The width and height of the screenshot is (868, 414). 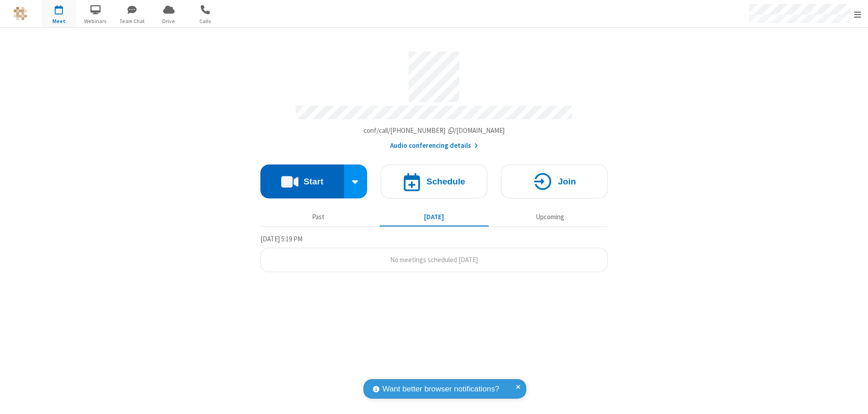 I want to click on button: Copy my meeting room linkCopy my meeting room link, so click(x=434, y=131).